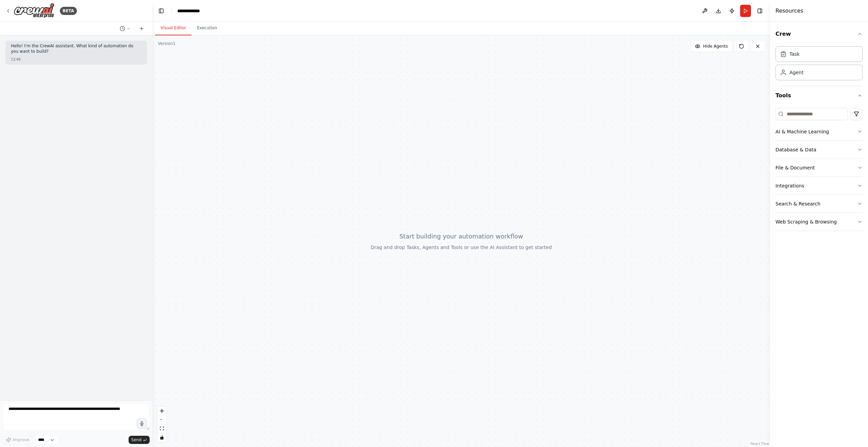 The image size is (868, 447). Describe the element at coordinates (819, 167) in the screenshot. I see `button: File & Document` at that location.